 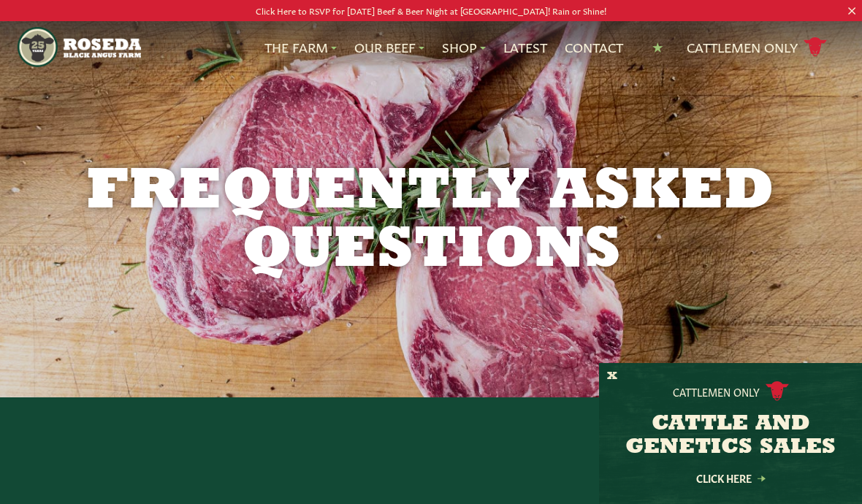 I want to click on h1: Frequently Asked Questions, so click(x=431, y=222).